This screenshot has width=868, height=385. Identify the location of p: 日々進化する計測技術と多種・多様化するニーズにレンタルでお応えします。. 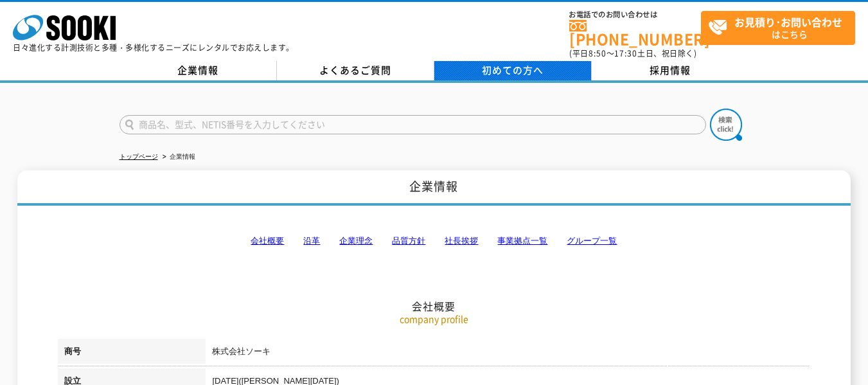
(153, 48).